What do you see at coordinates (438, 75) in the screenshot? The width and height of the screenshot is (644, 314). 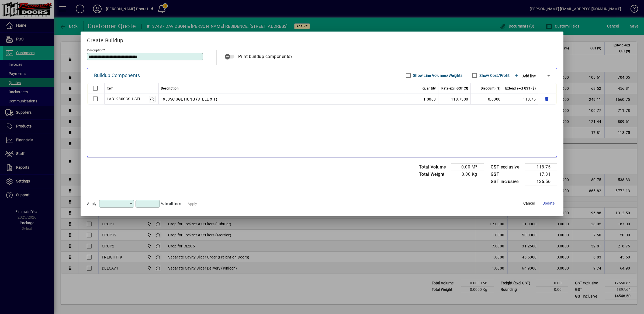 I see `label: Show Line Volumes/Weights` at bounding box center [438, 75].